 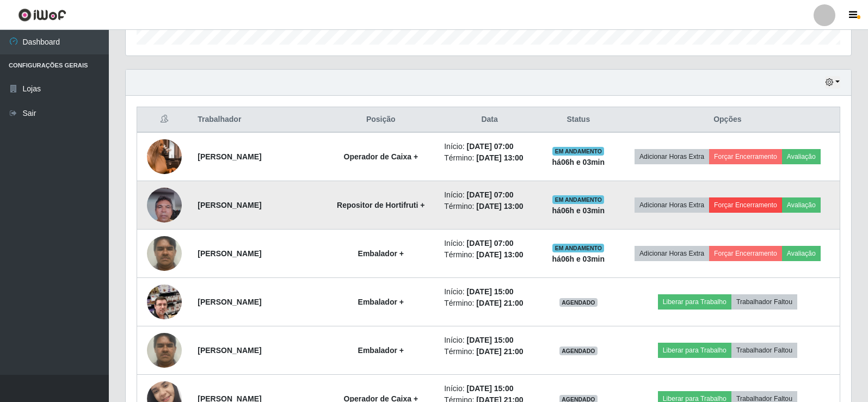 I want to click on th: Posição, so click(x=380, y=120).